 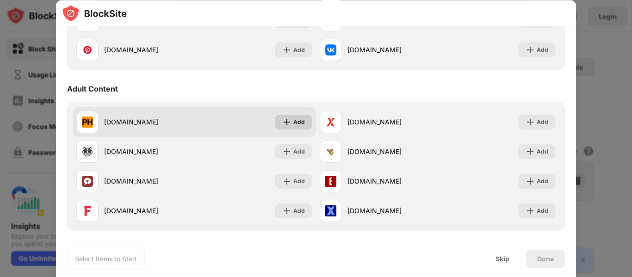 I want to click on div: Skip, so click(x=503, y=259).